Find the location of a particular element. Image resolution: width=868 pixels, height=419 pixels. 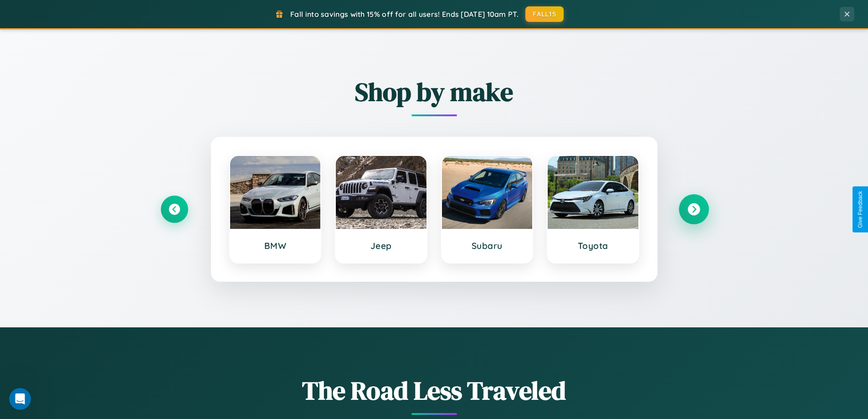

h3: Subaru is located at coordinates (487, 245).